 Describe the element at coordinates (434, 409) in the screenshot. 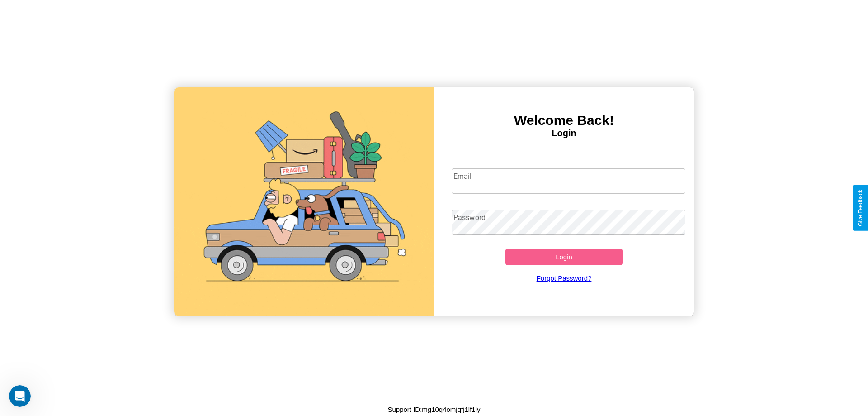

I see `p: Support ID: mg10q4omjqfj1lf1ly` at that location.